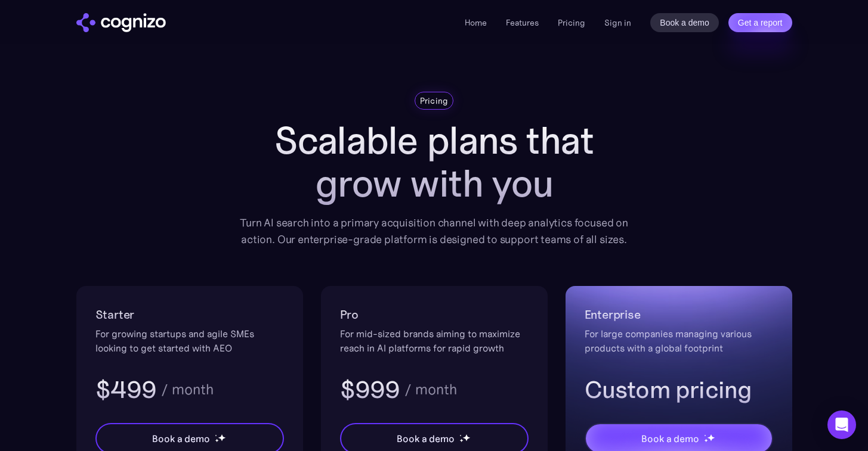 The height and width of the screenshot is (451, 868). What do you see at coordinates (679, 341) in the screenshot?
I see `div: For large companies managing various products with a global footprint` at bounding box center [679, 341].